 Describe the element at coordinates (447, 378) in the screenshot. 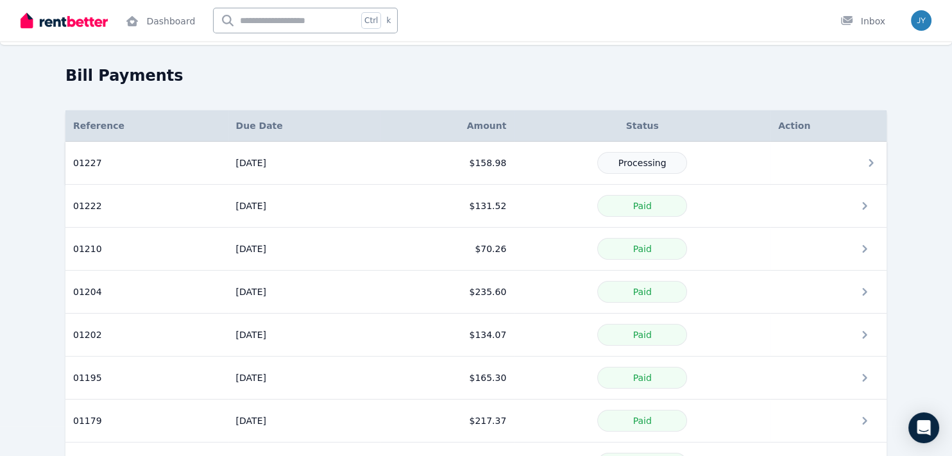

I see `td: $165.30` at that location.